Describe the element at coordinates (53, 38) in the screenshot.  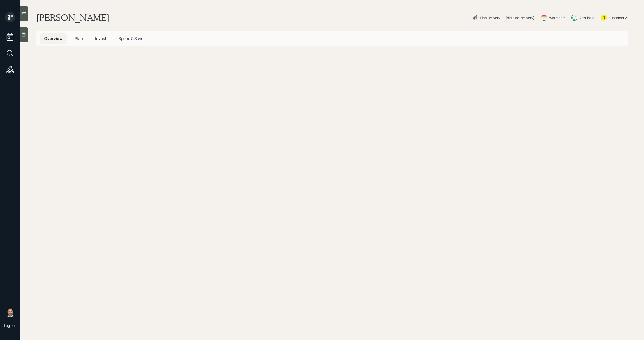
I see `span: Overview` at that location.